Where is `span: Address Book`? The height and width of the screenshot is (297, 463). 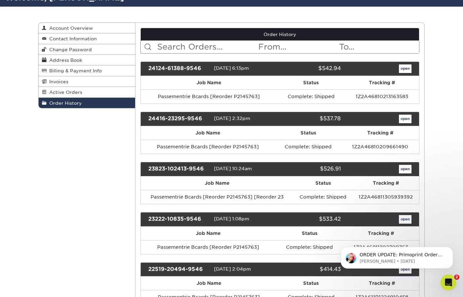 span: Address Book is located at coordinates (64, 60).